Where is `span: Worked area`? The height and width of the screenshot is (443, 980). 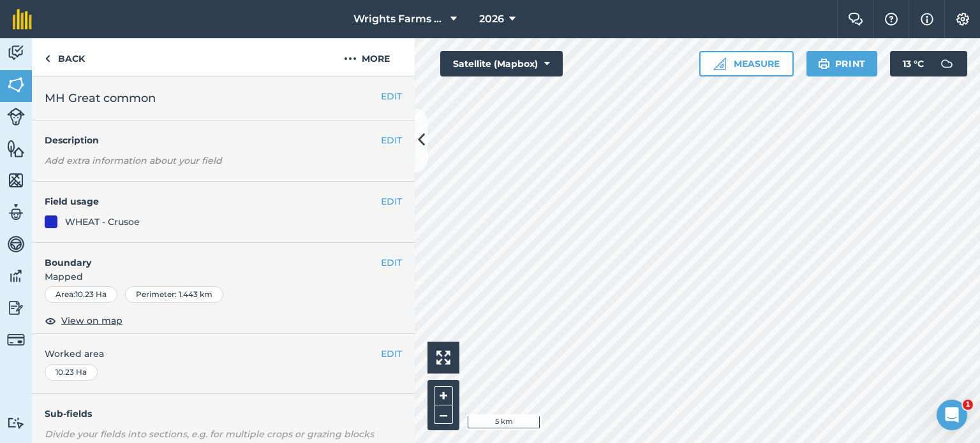 span: Worked area is located at coordinates (223, 353).